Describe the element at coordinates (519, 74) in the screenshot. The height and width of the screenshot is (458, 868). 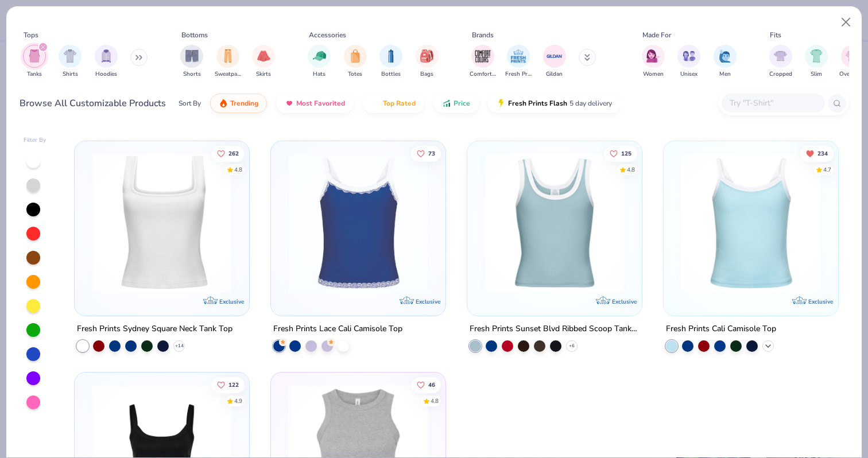
I see `span: Fresh Prints` at that location.